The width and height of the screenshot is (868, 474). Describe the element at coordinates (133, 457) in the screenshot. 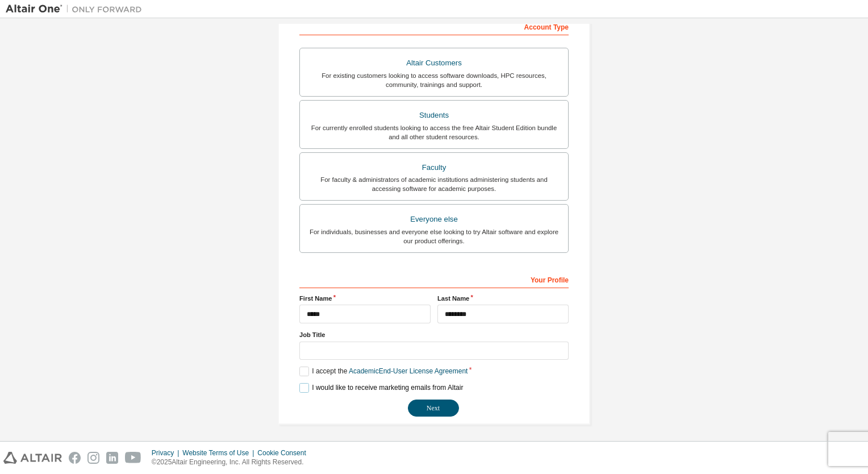

I see `img: youtube.svg` at that location.